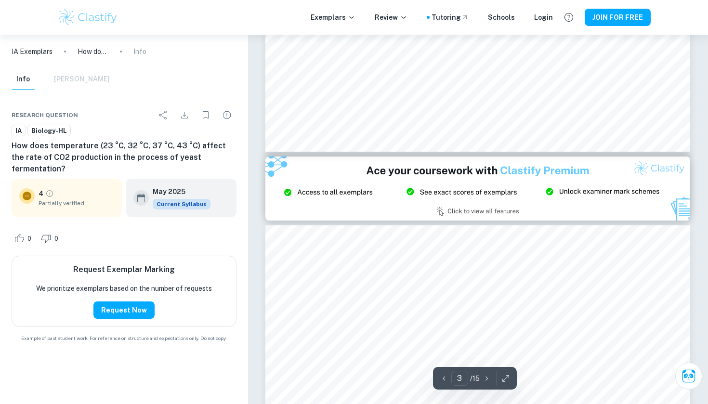  Describe the element at coordinates (18, 131) in the screenshot. I see `a: IA` at that location.